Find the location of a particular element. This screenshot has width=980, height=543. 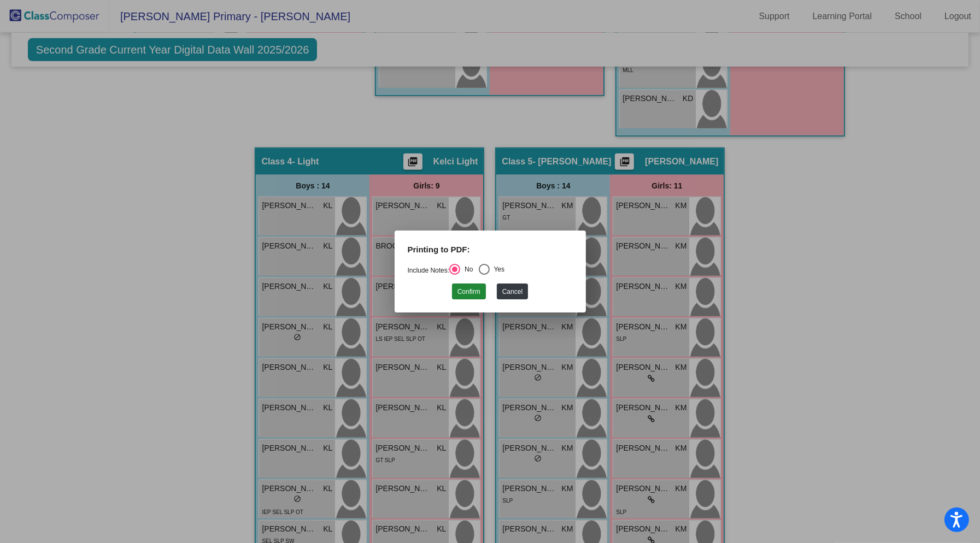

mat-radio-group: Select an option is located at coordinates (457, 270).